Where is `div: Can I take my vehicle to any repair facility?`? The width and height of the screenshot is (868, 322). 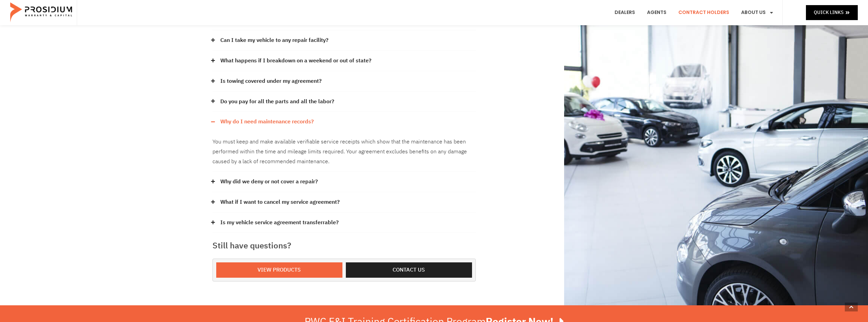 div: Can I take my vehicle to any repair facility? is located at coordinates (344, 40).